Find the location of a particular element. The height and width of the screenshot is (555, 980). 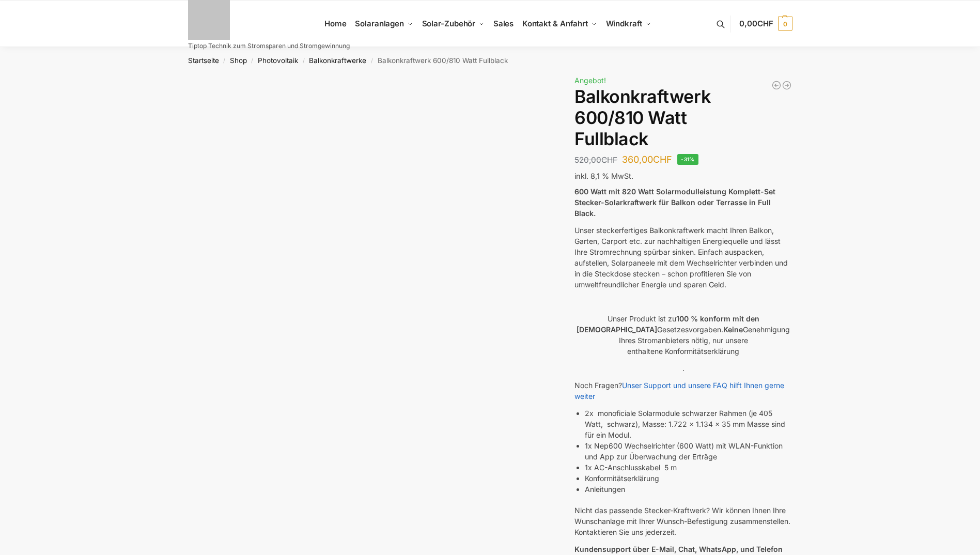

bdi: 520,00 is located at coordinates (596, 160).